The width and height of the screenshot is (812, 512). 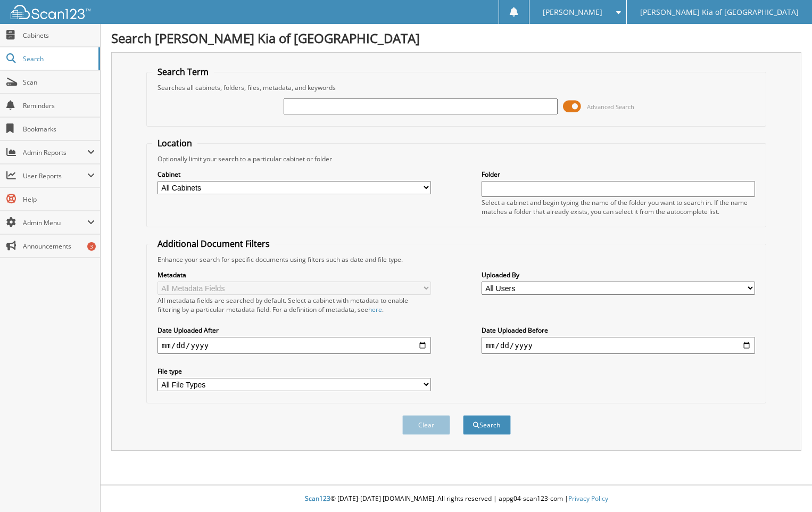 I want to click on legend: Location, so click(x=174, y=143).